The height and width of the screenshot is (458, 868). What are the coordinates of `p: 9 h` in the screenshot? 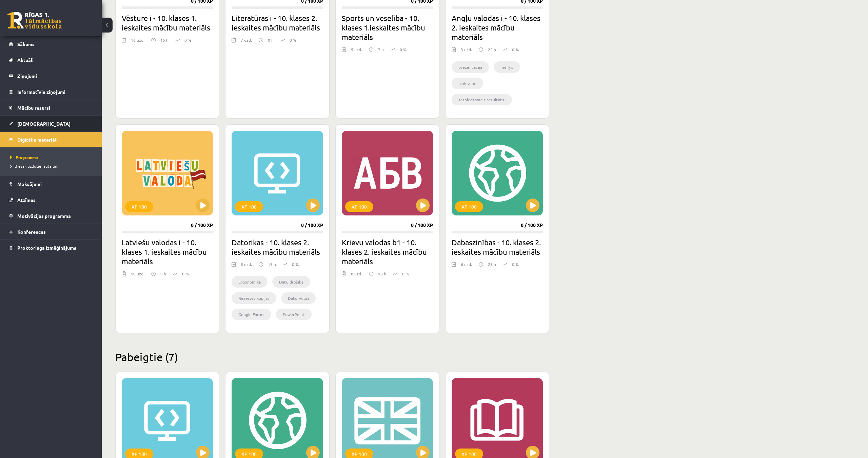 It's located at (163, 274).